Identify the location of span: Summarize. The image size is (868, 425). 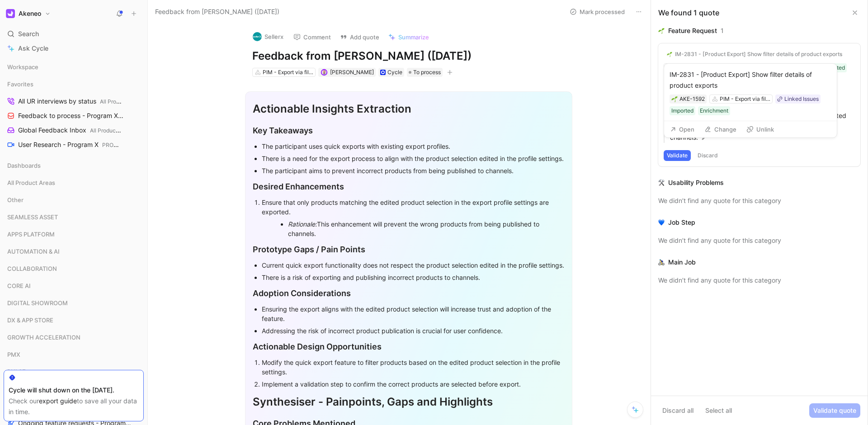
(414, 37).